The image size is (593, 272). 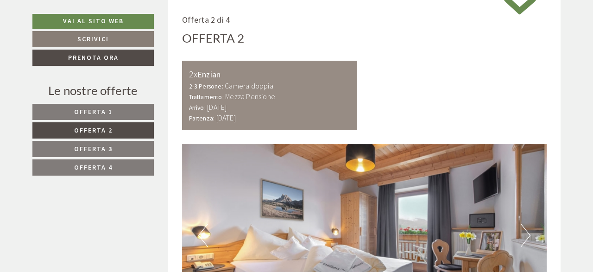 I want to click on b: 2x, so click(x=193, y=74).